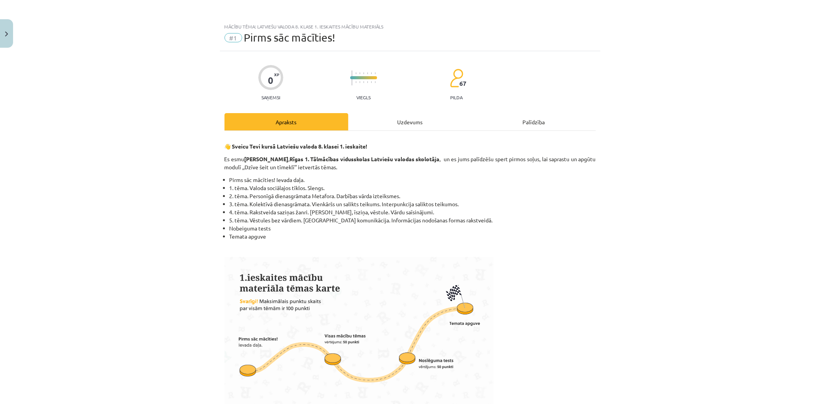  I want to click on li: Pirms sāc mācīties! Ievada daļa., so click(412, 179).